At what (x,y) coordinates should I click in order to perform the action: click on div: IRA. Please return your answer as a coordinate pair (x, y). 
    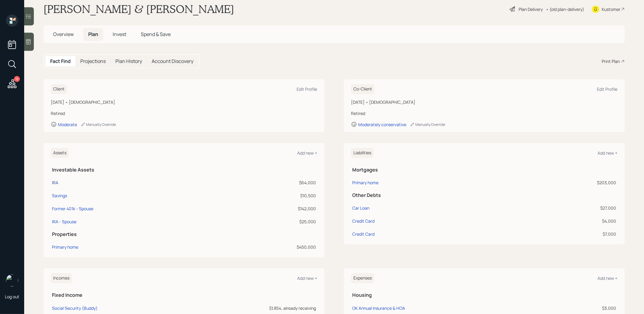
    Looking at the image, I should click on (55, 182).